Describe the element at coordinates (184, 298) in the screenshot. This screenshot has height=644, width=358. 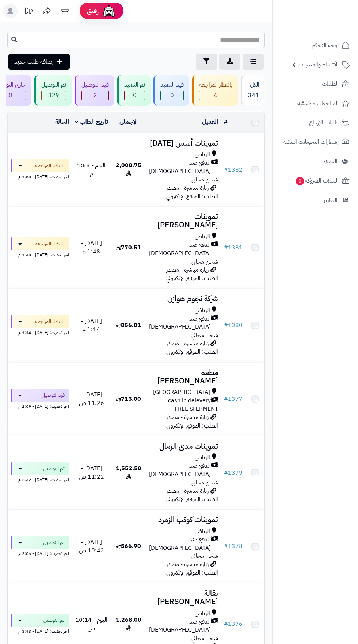
I see `h3: شركة نجوم هوازن` at that location.